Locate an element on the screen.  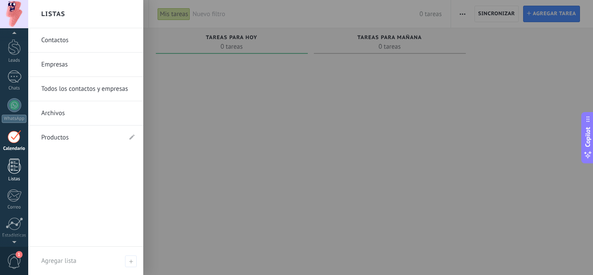
a: Contactos is located at coordinates (88, 40).